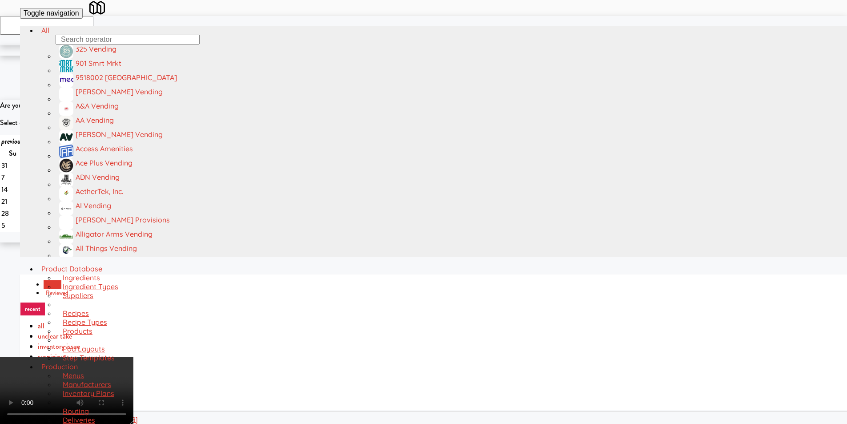 This screenshot has width=847, height=424. Describe the element at coordinates (66, 66) in the screenshot. I see `img: ir0uzeqxfph1lfkm2qud.jpg` at that location.